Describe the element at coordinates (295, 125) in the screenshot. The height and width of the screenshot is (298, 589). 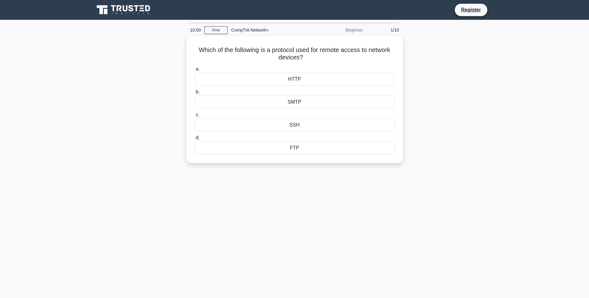
I see `div: SSH` at that location.